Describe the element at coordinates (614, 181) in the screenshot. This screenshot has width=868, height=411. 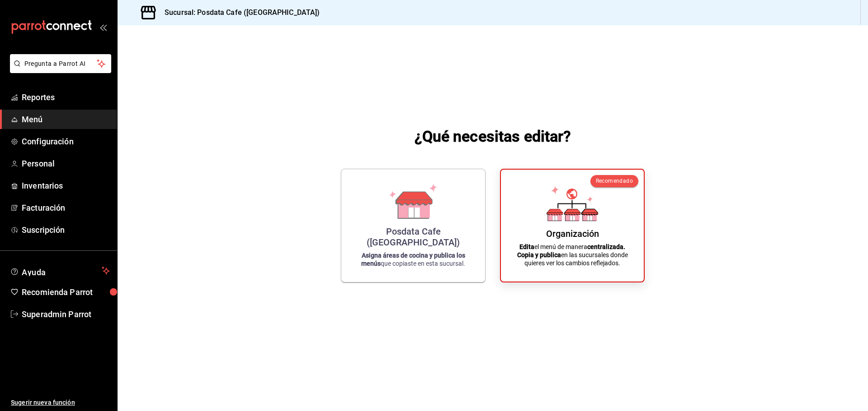
I see `span: Recomendado` at that location.